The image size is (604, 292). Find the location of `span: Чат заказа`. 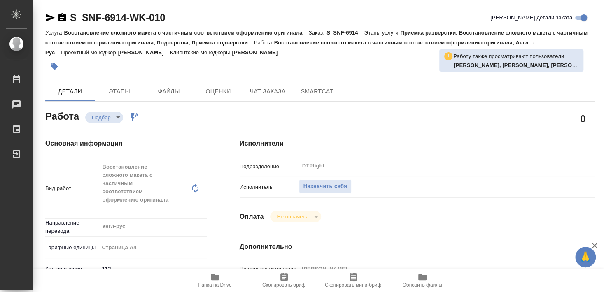

span: Чат заказа is located at coordinates (268, 91).